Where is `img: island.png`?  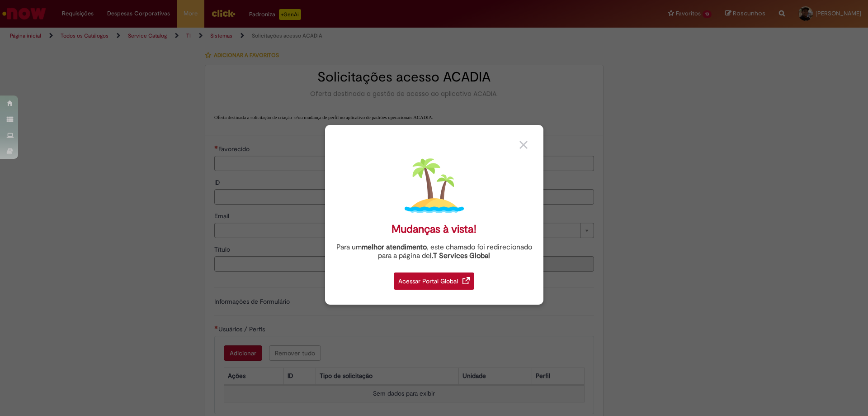
img: island.png is located at coordinates (434, 186).